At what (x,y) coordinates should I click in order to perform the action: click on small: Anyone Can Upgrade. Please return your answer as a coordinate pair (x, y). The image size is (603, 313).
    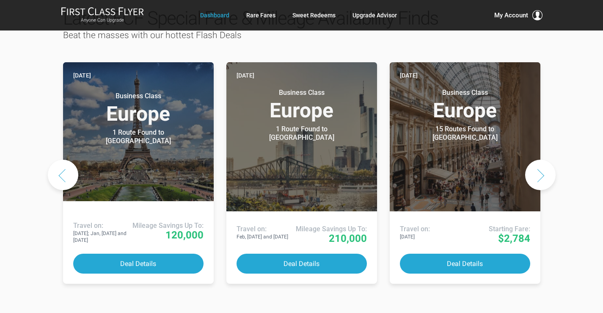
    Looking at the image, I should click on (102, 20).